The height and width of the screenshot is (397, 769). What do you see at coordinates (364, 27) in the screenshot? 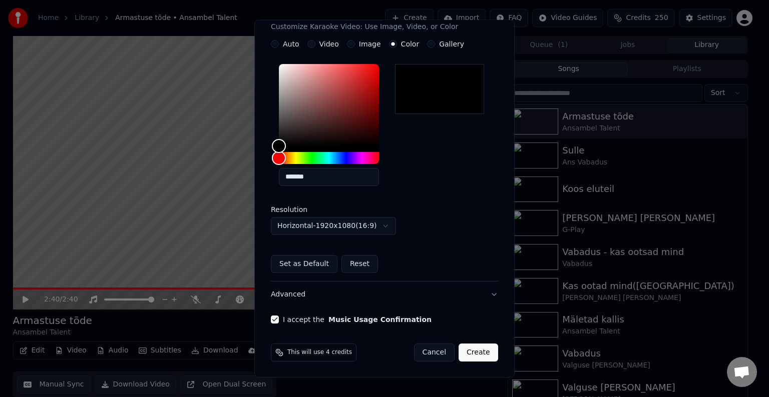
I see `p: Customize Karaoke Video: Use Image, Video, or Color` at bounding box center [364, 27].